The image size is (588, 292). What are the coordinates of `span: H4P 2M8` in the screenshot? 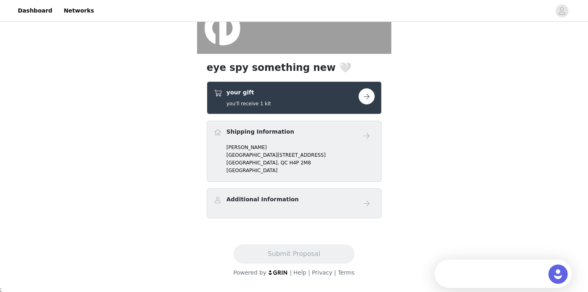 It's located at (300, 163).